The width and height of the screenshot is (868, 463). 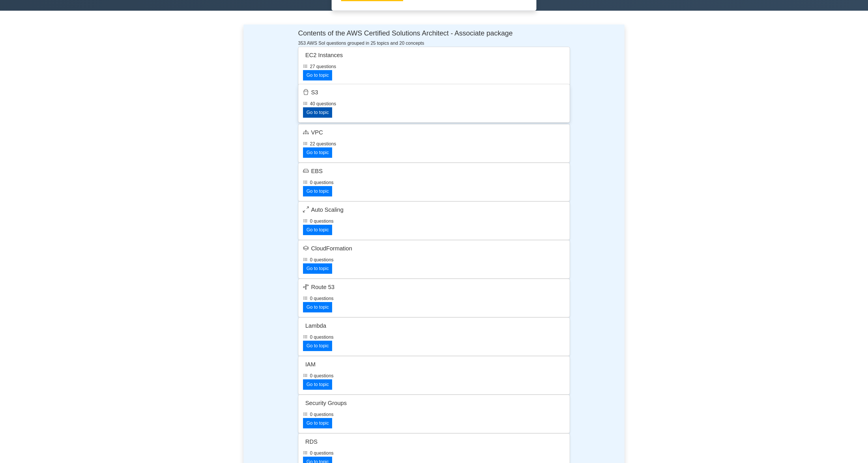 What do you see at coordinates (434, 37) in the screenshot?
I see `div: 353 AWS Sol questions grouped in 25 topics and 20 concepts` at bounding box center [434, 37].